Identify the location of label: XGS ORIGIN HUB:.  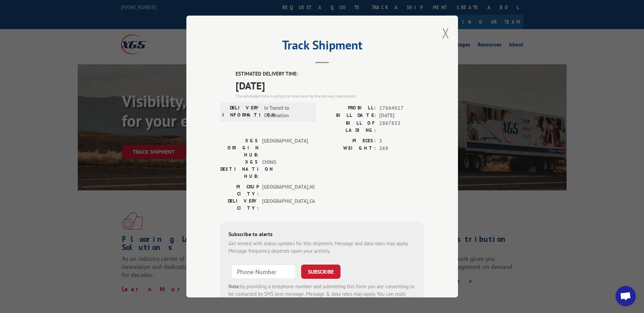
(239, 148).